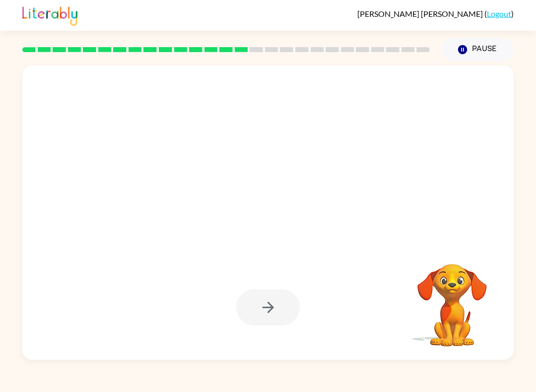  What do you see at coordinates (478, 50) in the screenshot?
I see `button: Pause` at bounding box center [478, 50].